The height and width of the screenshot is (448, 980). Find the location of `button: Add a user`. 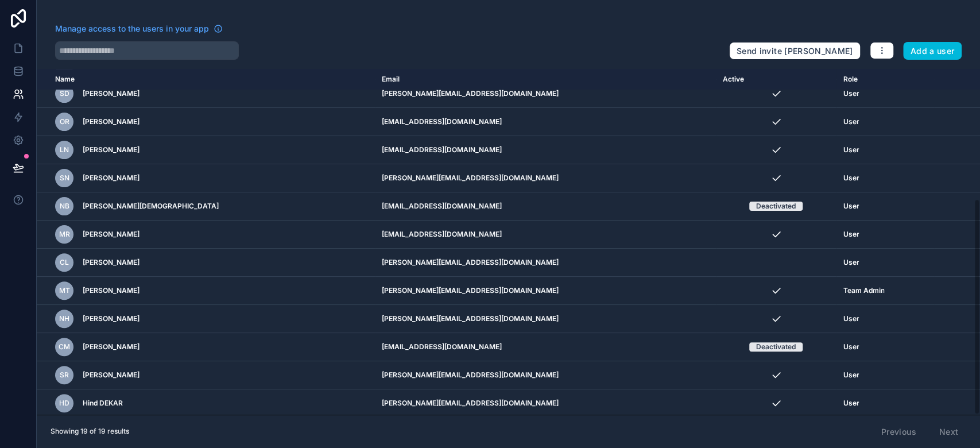

button: Add a user is located at coordinates (933, 51).